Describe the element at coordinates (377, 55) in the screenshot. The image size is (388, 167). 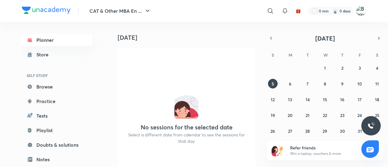
I see `abbr: Saturday` at that location.